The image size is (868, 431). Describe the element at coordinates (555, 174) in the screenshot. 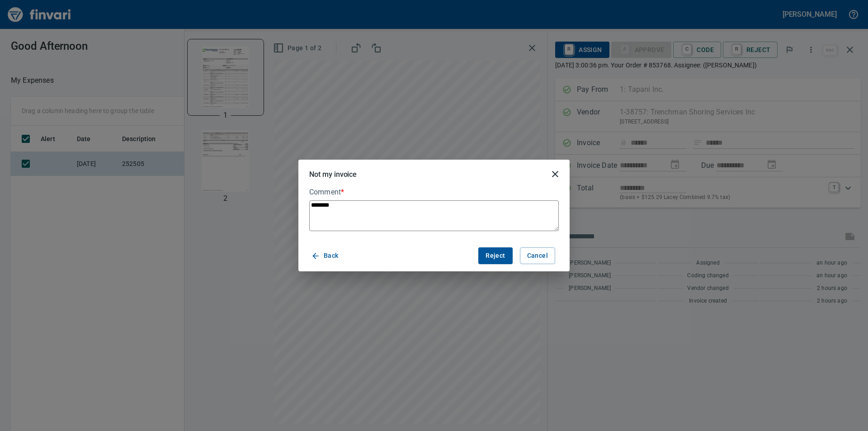

I see `button: close` at that location.